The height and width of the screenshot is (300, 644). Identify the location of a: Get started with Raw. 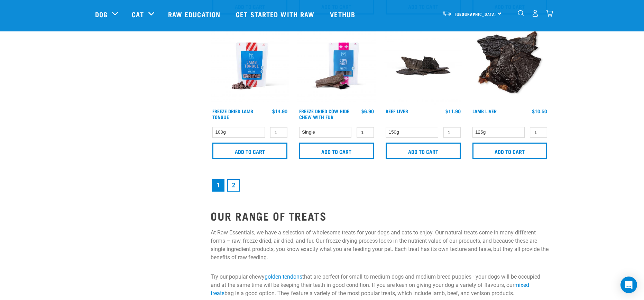
(276, 14).